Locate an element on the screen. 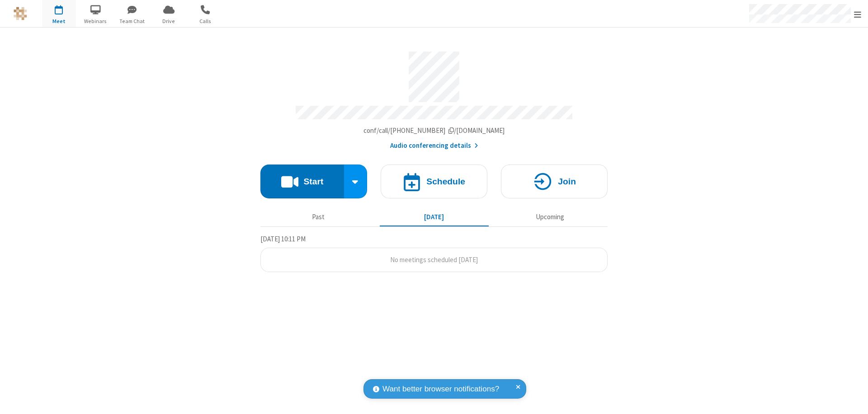 This screenshot has width=868, height=414. section: Today's Meetings is located at coordinates (434, 253).